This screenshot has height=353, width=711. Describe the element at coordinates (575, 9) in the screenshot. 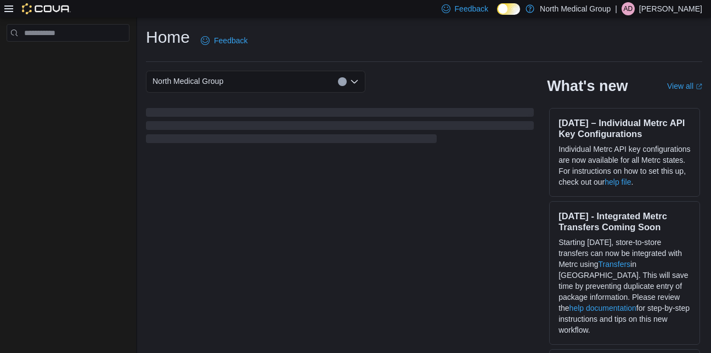

I see `p: North Medical Group` at that location.